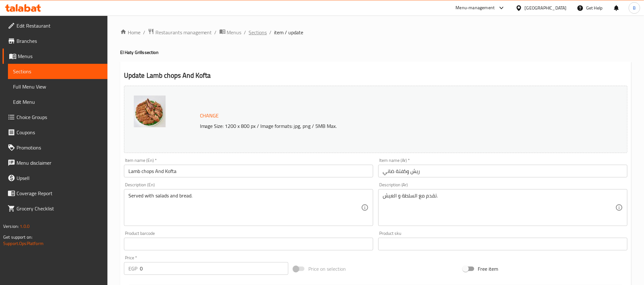 This screenshot has height=285, width=644. Describe the element at coordinates (149, 111) in the screenshot. I see `img: %D8%B1%D9%8A%D8%B4_%D9%88_%D9%83%D9%81%D8%AA%D8%A9638847144359929108.jpg` at that location.